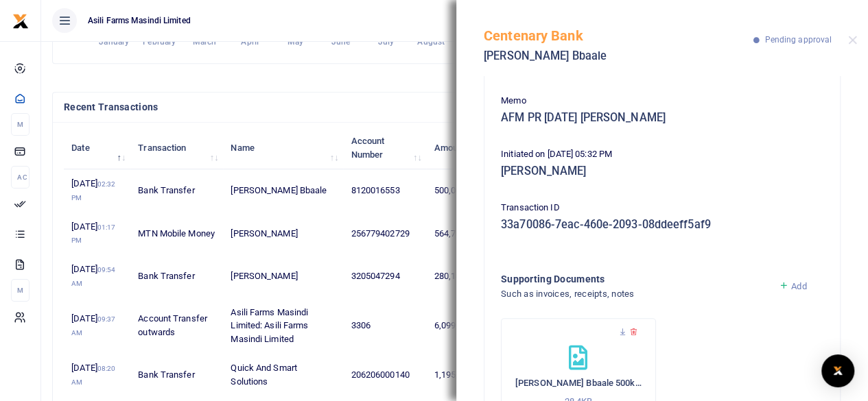 This screenshot has height=401, width=868. What do you see at coordinates (176, 148) in the screenshot?
I see `th: Transaction: activate to sort column ascending` at bounding box center [176, 148].